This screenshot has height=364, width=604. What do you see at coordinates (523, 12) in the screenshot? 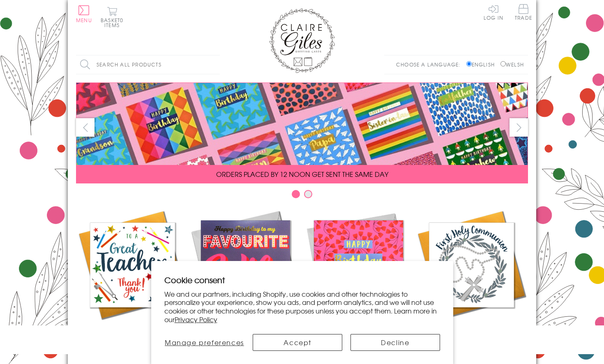
I see `span: Trade` at bounding box center [523, 12].